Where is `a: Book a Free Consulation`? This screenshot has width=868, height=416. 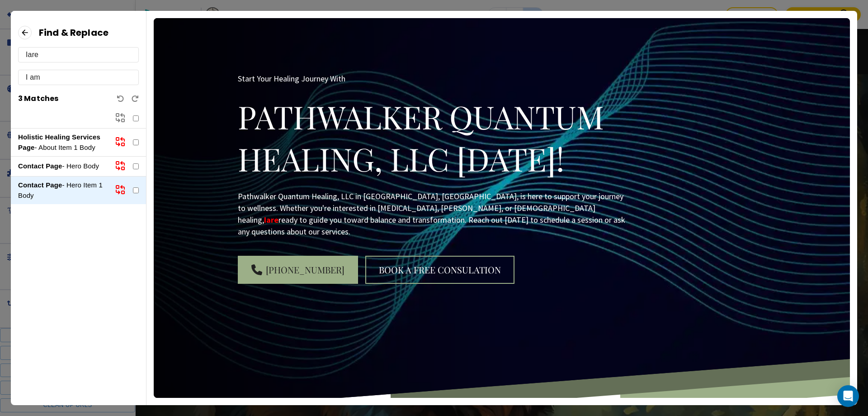
a: Book a Free Consulation is located at coordinates (440, 269).